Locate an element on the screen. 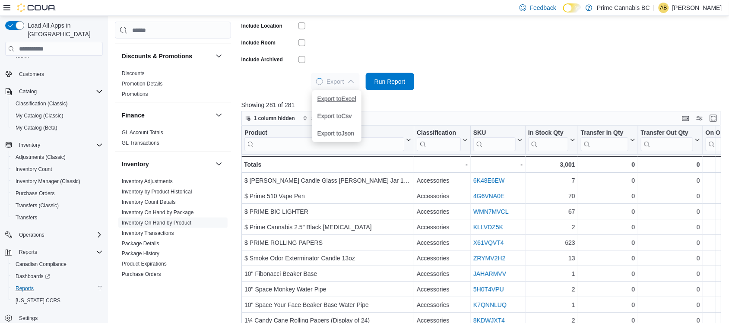  button: Inventory Manager (Classic) is located at coordinates (57, 181).